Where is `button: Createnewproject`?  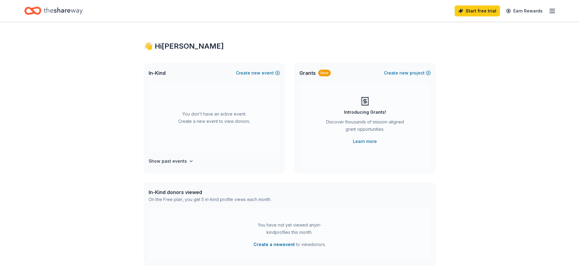 button: Createnewproject is located at coordinates (408, 73).